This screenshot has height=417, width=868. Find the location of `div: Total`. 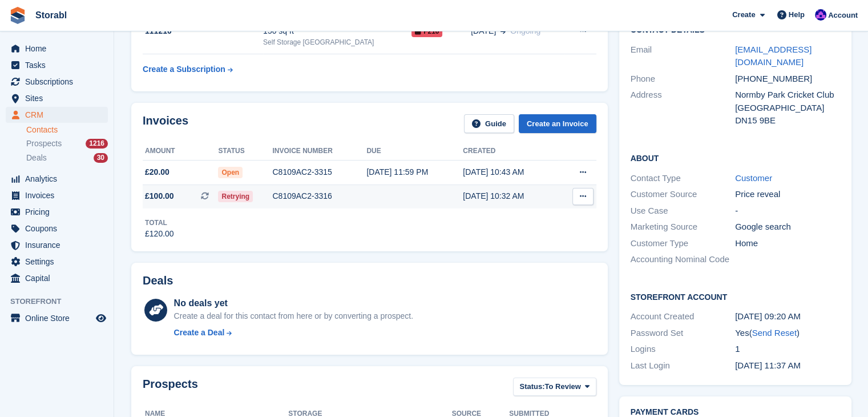

div: Total is located at coordinates (159, 223).